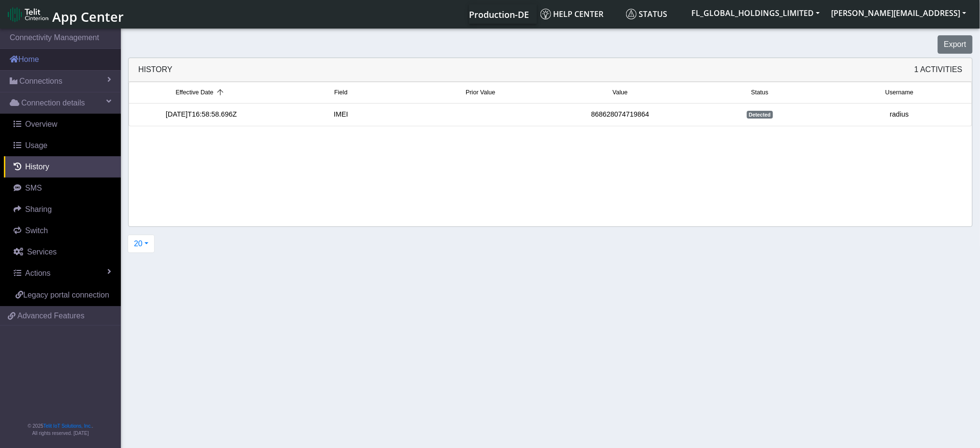  Describe the element at coordinates (341, 92) in the screenshot. I see `span: Field` at that location.